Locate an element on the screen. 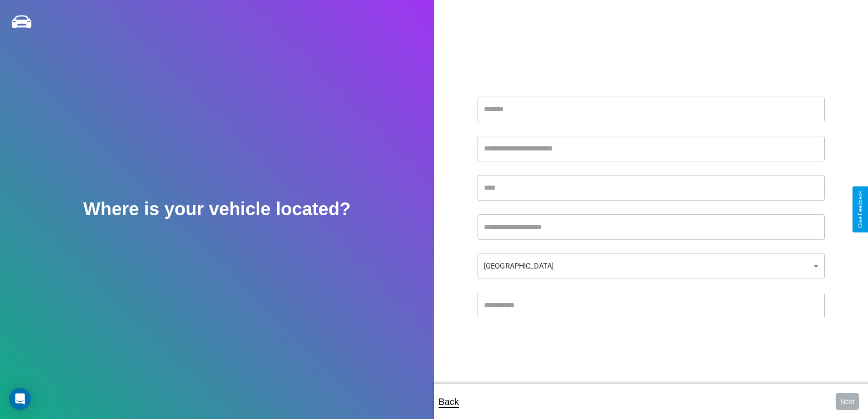  h2: Where is your vehicle located? is located at coordinates (217, 208).